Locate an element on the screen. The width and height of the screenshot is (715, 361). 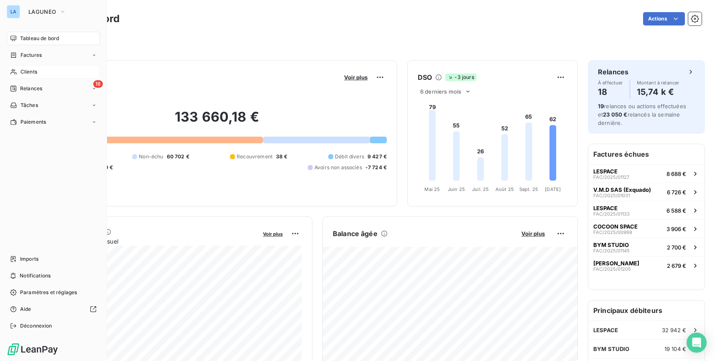
span: 19 104 € is located at coordinates (675, 349).